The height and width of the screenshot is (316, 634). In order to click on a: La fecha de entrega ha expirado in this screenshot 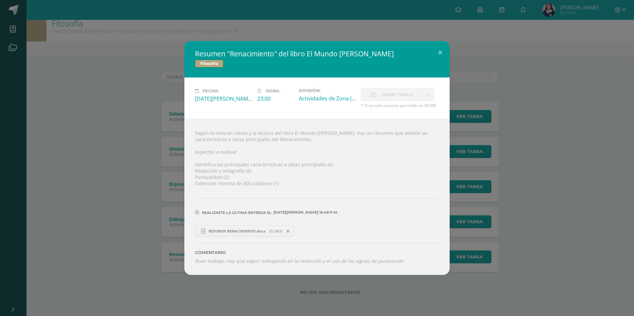, I will do `click(428, 95)`.